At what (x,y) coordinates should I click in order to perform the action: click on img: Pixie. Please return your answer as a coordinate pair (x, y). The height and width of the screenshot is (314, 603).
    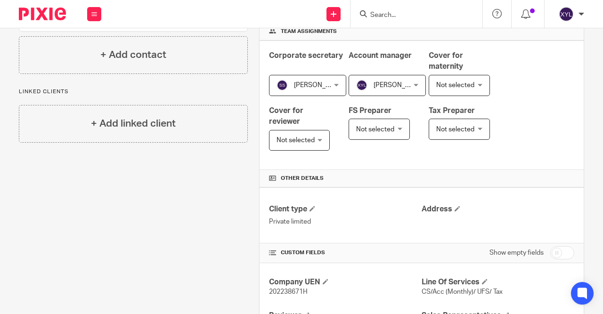
    Looking at the image, I should click on (42, 14).